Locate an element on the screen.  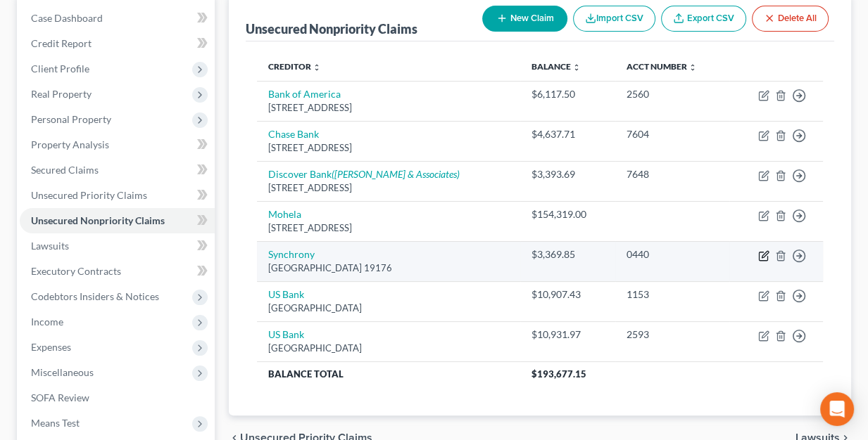
span: Client Profile is located at coordinates (60, 68).